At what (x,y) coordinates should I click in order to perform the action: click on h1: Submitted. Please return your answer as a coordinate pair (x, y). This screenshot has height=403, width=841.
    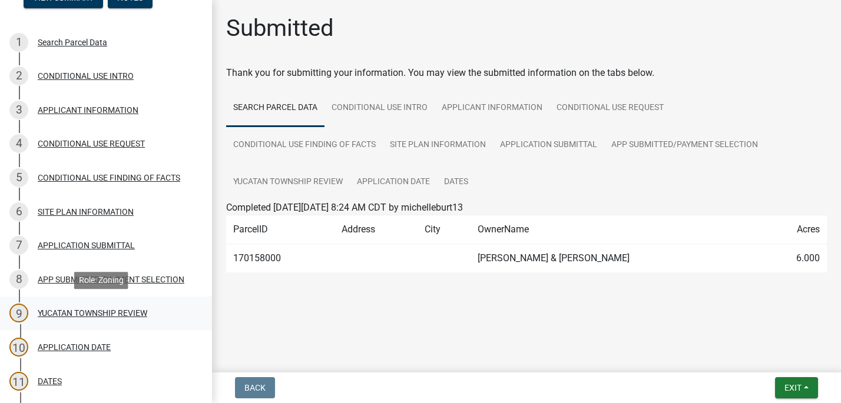
    Looking at the image, I should click on (280, 28).